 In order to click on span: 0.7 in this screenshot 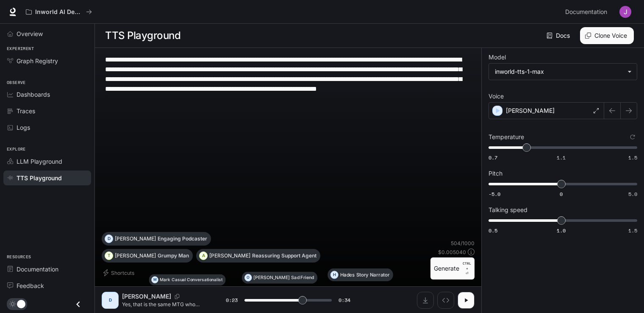, I will do `click(493, 158)`.